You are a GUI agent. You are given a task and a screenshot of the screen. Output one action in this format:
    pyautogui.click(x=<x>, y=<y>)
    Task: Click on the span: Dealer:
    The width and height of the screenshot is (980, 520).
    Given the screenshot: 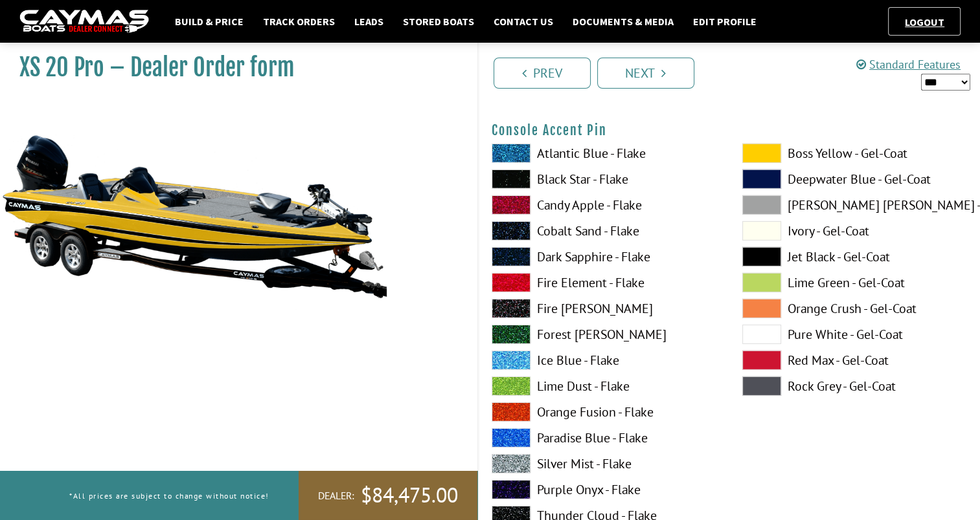 What is the action you would take?
    pyautogui.click(x=336, y=496)
    